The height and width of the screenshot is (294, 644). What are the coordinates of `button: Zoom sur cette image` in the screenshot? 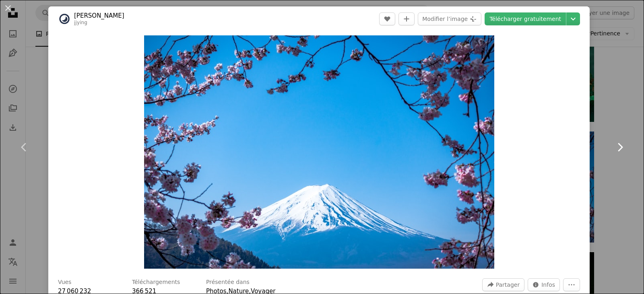 It's located at (319, 152).